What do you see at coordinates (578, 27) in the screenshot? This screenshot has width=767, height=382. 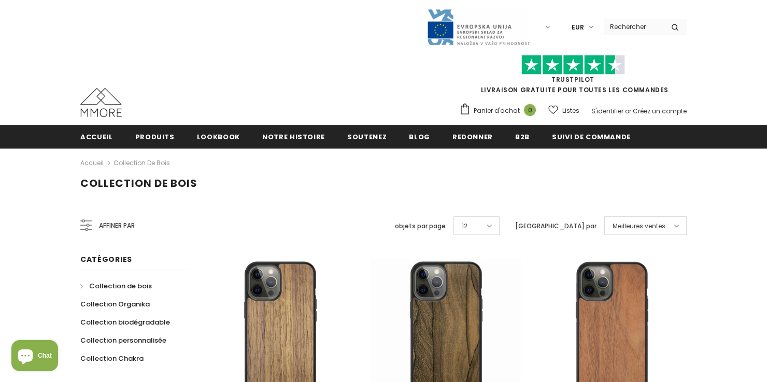 I see `span: EUR` at bounding box center [578, 27].